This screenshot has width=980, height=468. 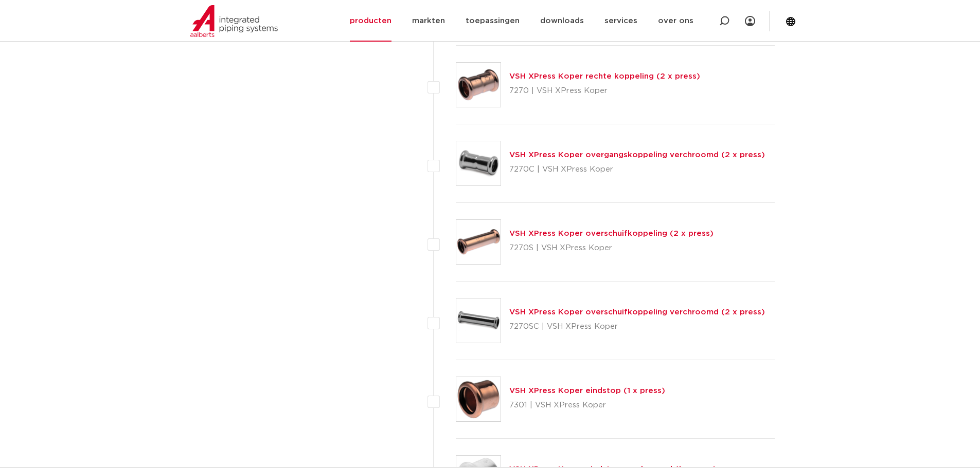 What do you see at coordinates (637, 327) in the screenshot?
I see `p: 7270SC | VSH XPress Koper` at bounding box center [637, 327].